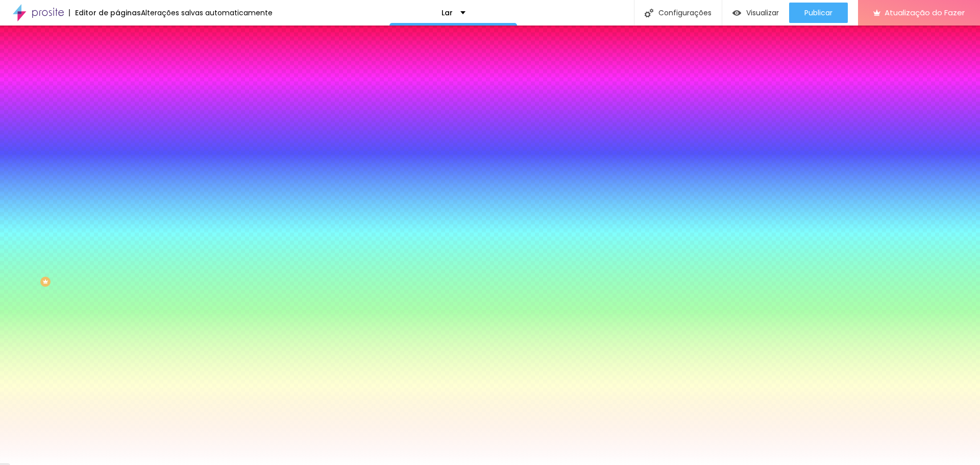 This screenshot has width=980, height=465. I want to click on font: Visualizar, so click(762, 13).